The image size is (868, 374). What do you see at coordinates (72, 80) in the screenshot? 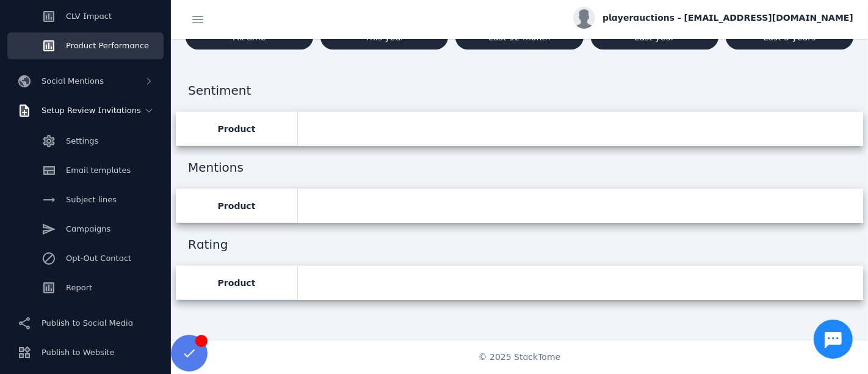
I see `span: Social Mentions` at bounding box center [72, 80].